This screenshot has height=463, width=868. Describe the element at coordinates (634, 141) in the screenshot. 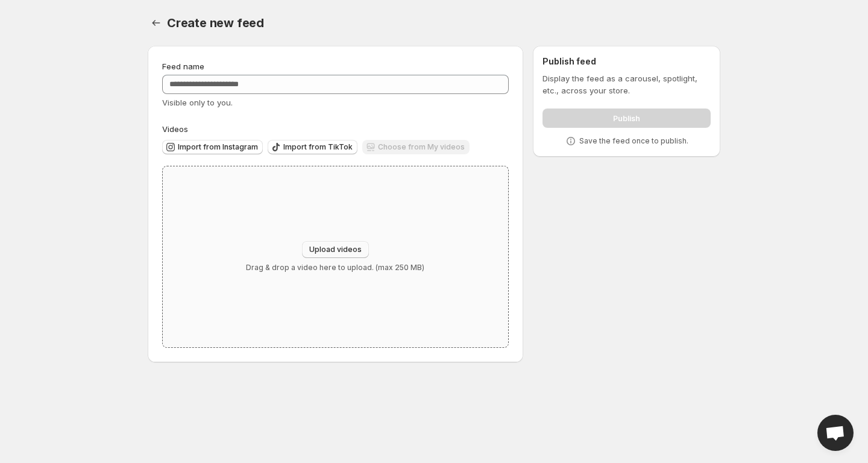

I see `p: Save the feed once to publish.` at that location.